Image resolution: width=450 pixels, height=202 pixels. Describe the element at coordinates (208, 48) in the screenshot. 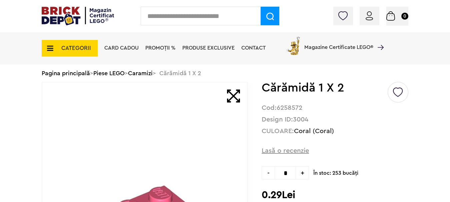

I see `a: Produse exclusive` at that location.